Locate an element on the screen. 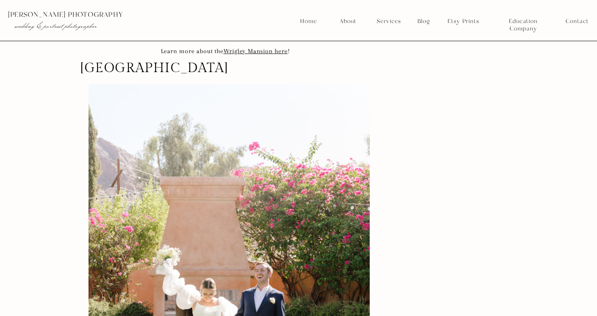 The height and width of the screenshot is (316, 597). a: Home is located at coordinates (309, 21).